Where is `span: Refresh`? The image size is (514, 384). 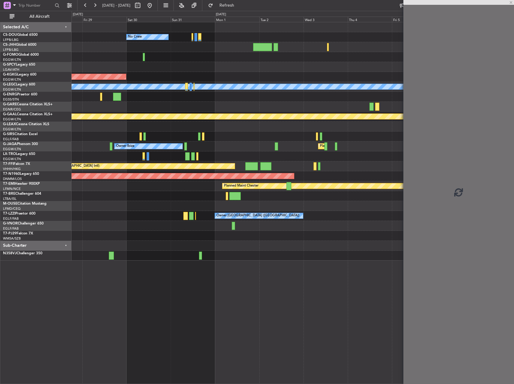
span: Refresh is located at coordinates (227, 5).